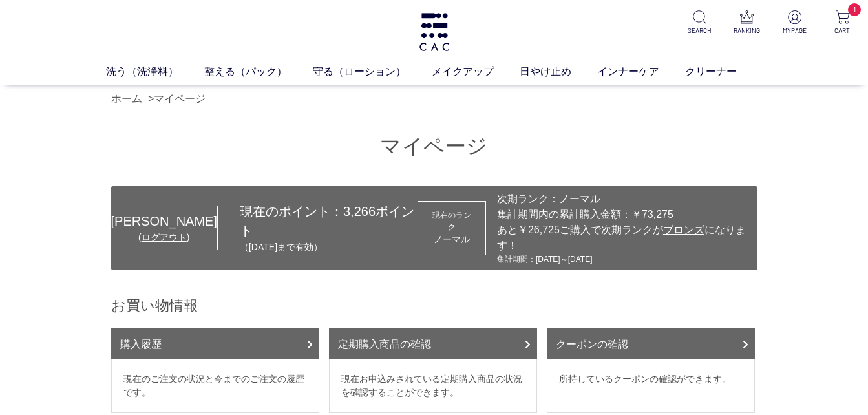  What do you see at coordinates (359, 211) in the screenshot?
I see `span: 3,266` at bounding box center [359, 211].